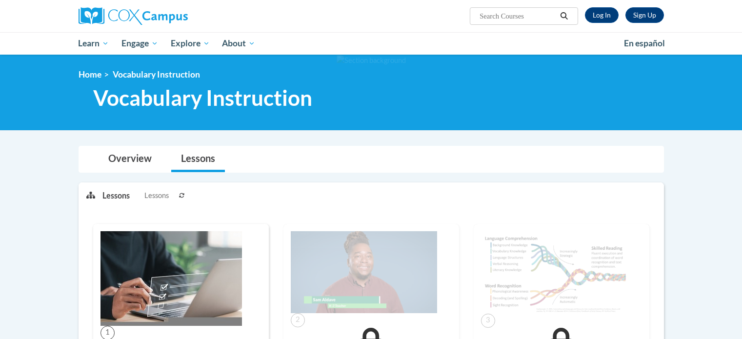  Describe the element at coordinates (238, 43) in the screenshot. I see `a: About` at that location.